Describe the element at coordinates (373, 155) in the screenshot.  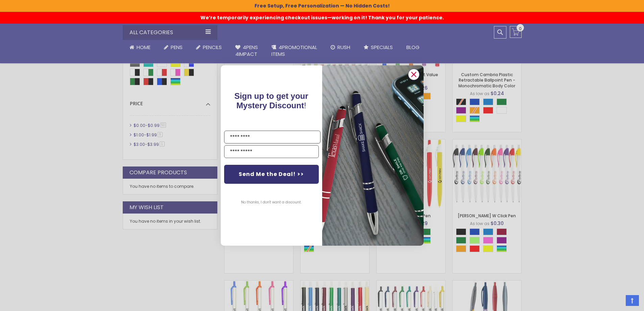
I see `img: 081b18bf-2f98-4675-a917-09431eb06994.jpeg` at that location.